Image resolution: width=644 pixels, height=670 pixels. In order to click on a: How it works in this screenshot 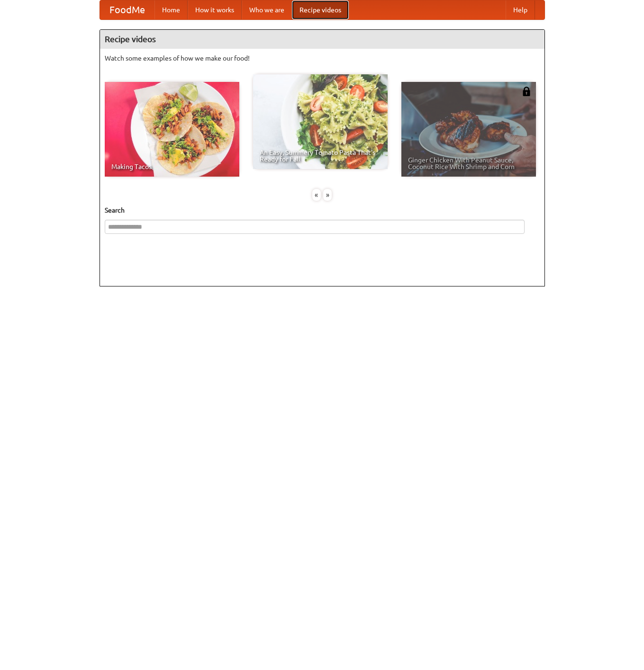, I will do `click(215, 10)`.